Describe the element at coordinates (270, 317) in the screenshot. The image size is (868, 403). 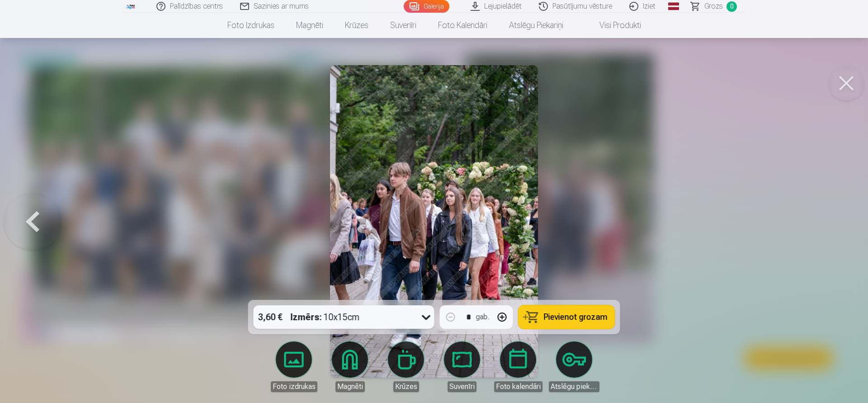
I see `div: 3,60 €` at that location.